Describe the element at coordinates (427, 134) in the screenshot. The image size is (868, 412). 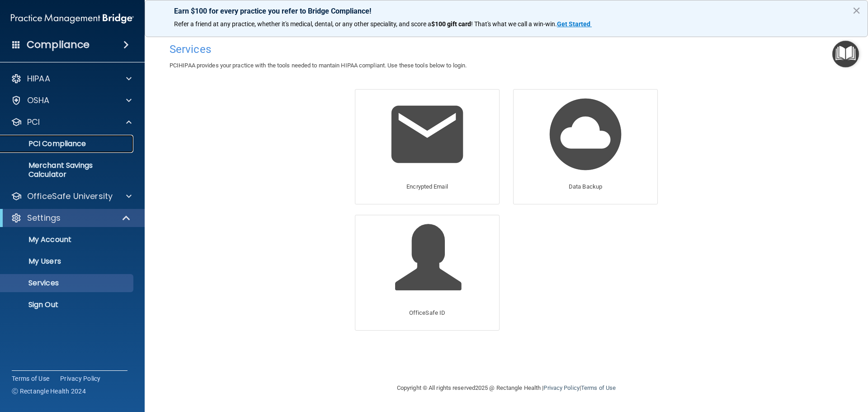
I see `img: Encrypted Email` at that location.